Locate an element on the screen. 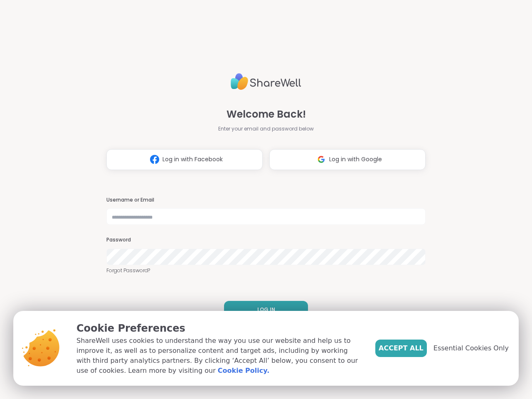 The image size is (532, 399). span: Enter your email and password below is located at coordinates (266, 128).